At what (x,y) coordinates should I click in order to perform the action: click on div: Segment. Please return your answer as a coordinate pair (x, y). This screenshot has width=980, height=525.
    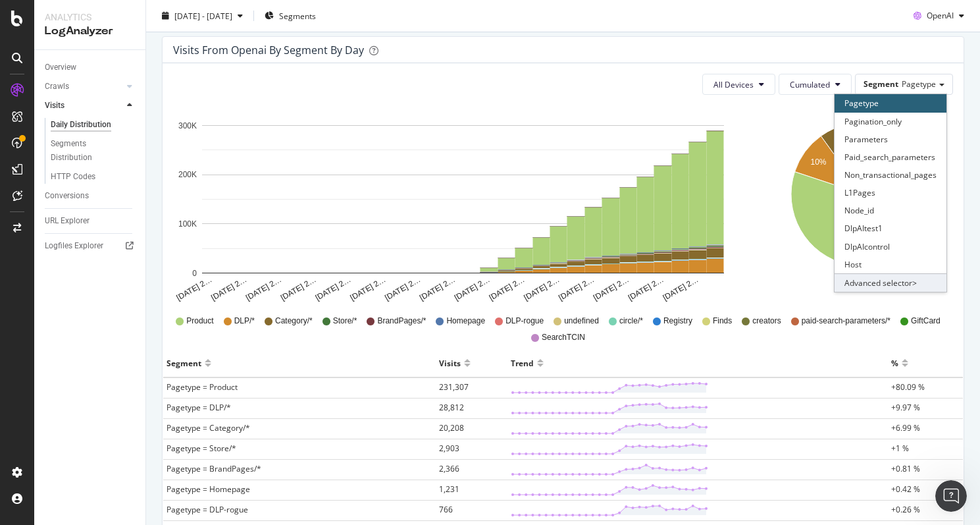
    Looking at the image, I should click on (183, 363).